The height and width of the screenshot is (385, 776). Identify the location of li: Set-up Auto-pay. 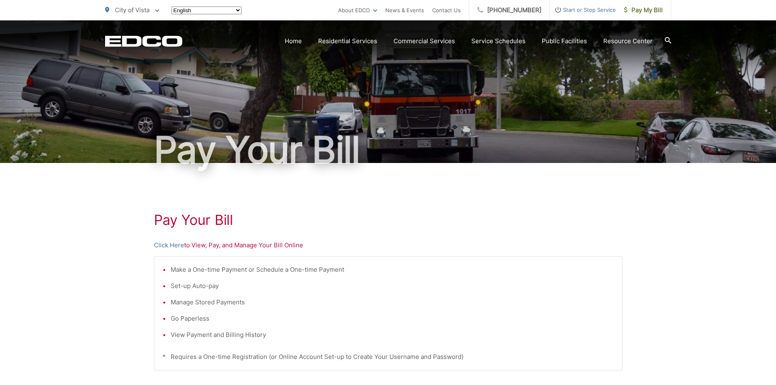
(392, 286).